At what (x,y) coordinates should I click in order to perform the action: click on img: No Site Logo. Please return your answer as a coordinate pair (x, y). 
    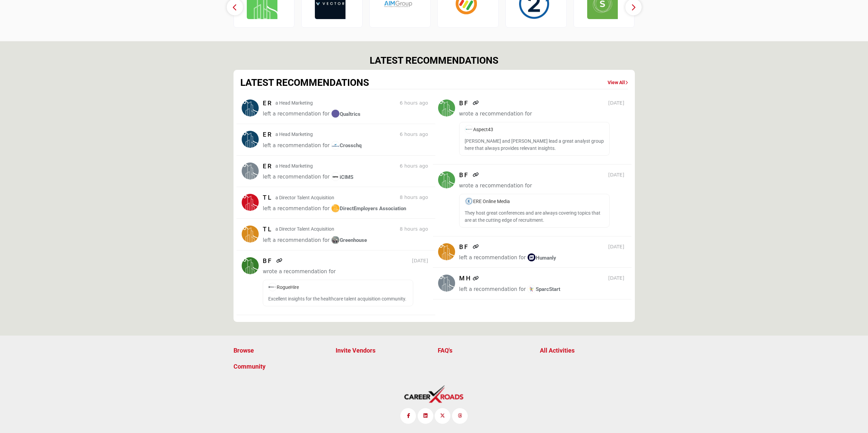
    Looking at the image, I should click on (434, 394).